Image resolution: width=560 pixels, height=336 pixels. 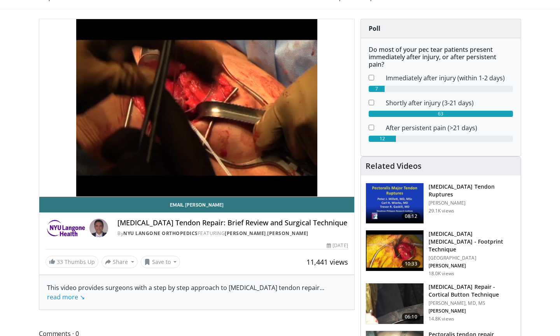 What do you see at coordinates (233, 233) in the screenshot?
I see `div: By FEATURING ,` at bounding box center [233, 233].